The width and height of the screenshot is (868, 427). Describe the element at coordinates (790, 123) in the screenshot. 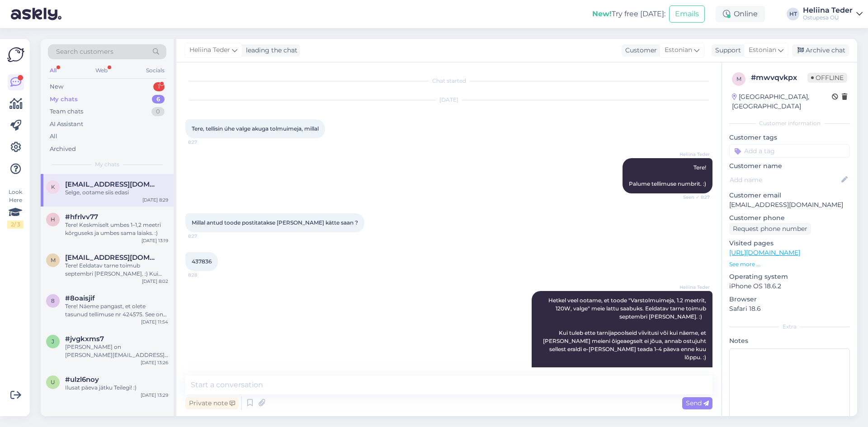

I see `div: Customer information` at that location.